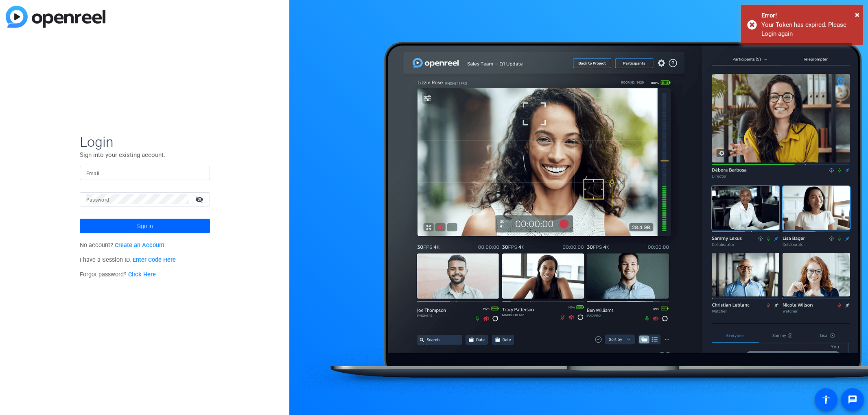 The height and width of the screenshot is (415, 868). What do you see at coordinates (140, 246) in the screenshot?
I see `a: Create an Account` at bounding box center [140, 246].